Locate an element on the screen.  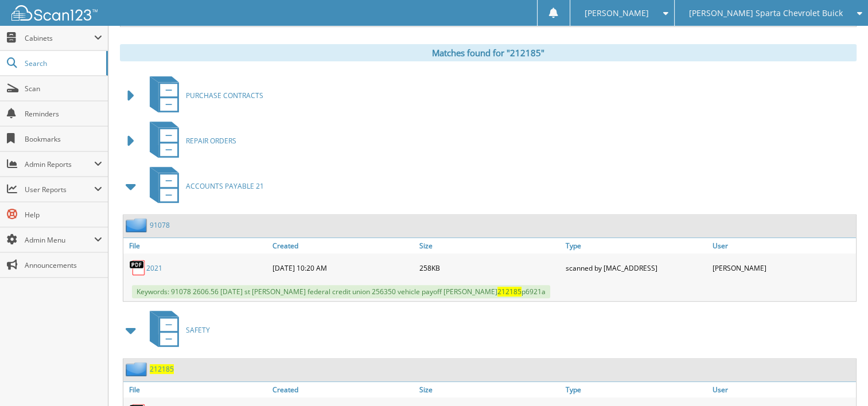
span: User Reports is located at coordinates (59, 190).